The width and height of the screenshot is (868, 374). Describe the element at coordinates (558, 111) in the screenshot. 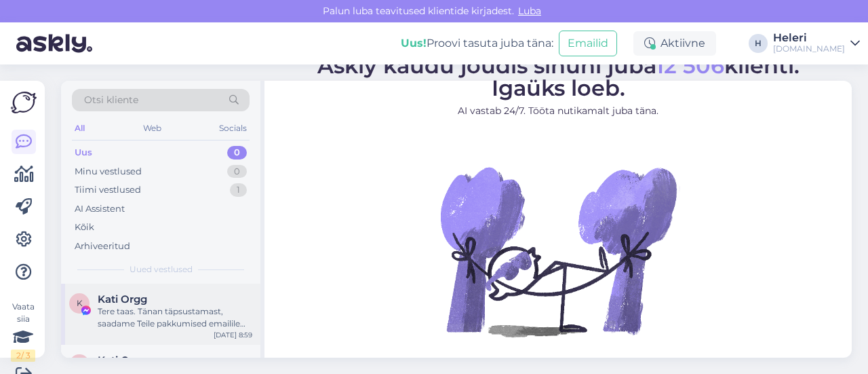

I see `p: AI vastab 24/7. Tööta nutikamalt juba täna.` at that location.